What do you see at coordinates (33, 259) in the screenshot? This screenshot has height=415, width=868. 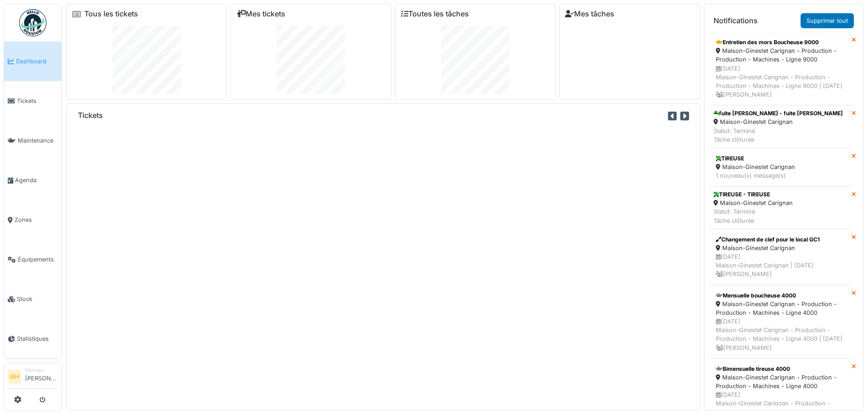 I see `a: Équipements` at bounding box center [33, 259].